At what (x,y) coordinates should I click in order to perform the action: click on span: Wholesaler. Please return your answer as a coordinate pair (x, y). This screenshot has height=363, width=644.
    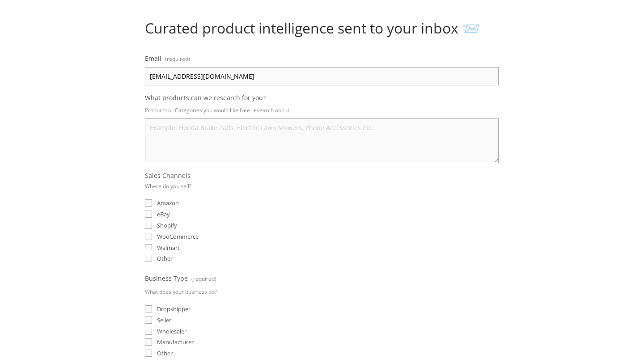
    Looking at the image, I should click on (172, 332).